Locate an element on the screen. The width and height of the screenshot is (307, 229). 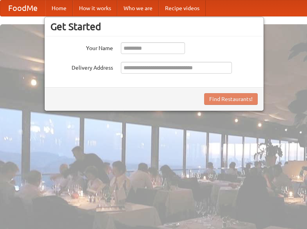
label: Your Name is located at coordinates (82, 47).